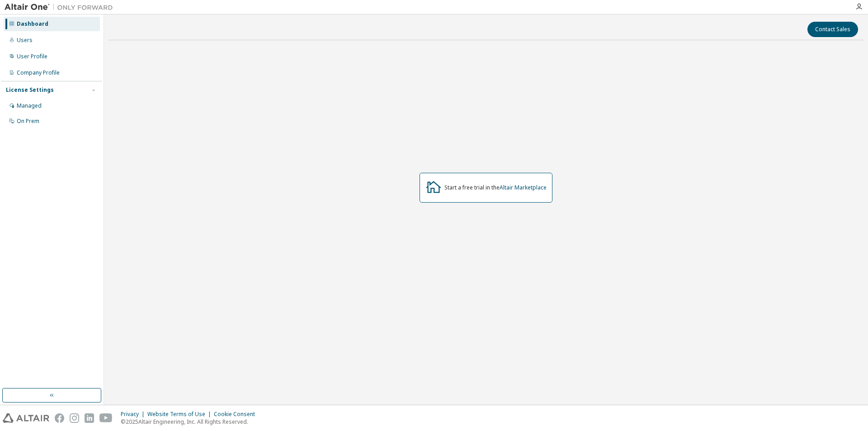  I want to click on div: Website Terms of Use, so click(181, 414).